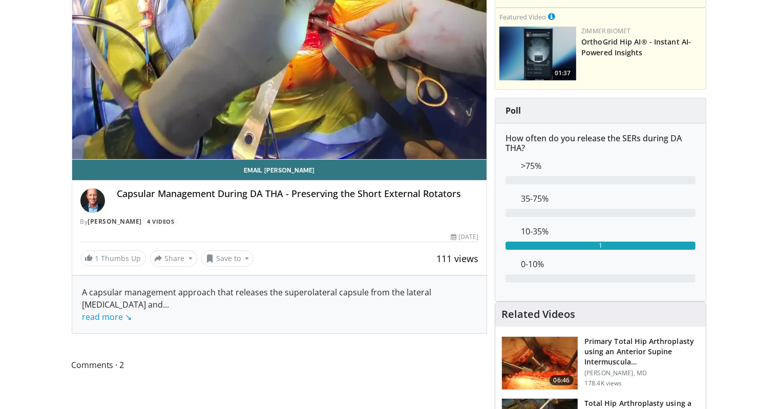 Image resolution: width=778 pixels, height=409 pixels. Describe the element at coordinates (642, 352) in the screenshot. I see `h3: Primary Total Hip Arthroplasty using an Anterior Supine Intermuscula…` at that location.